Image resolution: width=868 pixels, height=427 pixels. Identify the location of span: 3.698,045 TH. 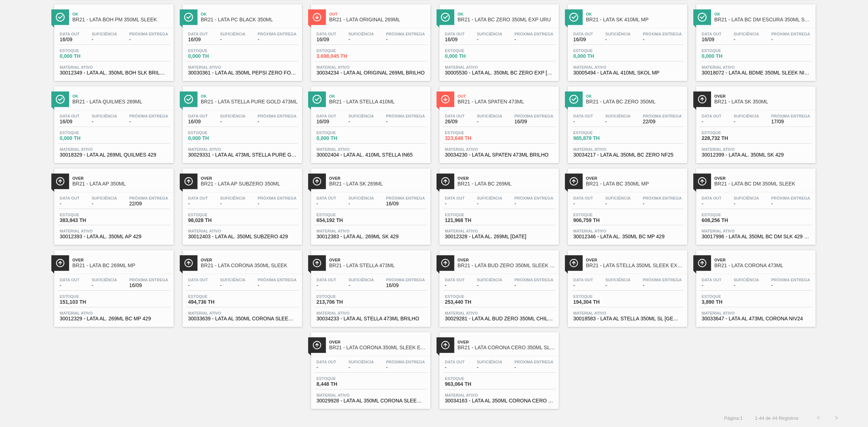
(342, 56).